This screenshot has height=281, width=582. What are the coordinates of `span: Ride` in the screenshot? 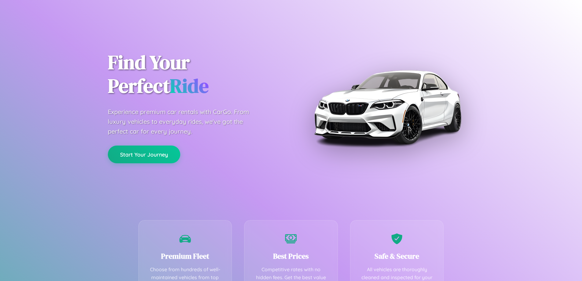 It's located at (189, 85).